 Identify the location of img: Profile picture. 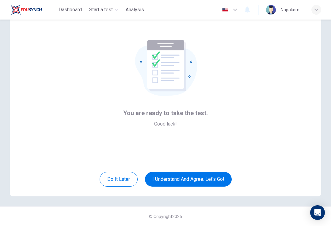
(271, 10).